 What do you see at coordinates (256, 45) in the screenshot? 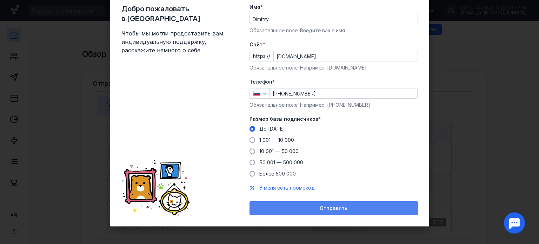
I see `span: Cайт` at bounding box center [256, 45].